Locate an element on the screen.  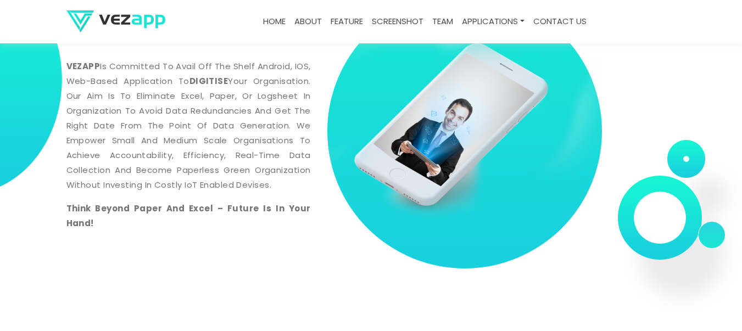
p: Is Committed To Avail Off The Shelf Android, IOS, Web-Based Application To Your Organisation. Our... is located at coordinates (188, 125).